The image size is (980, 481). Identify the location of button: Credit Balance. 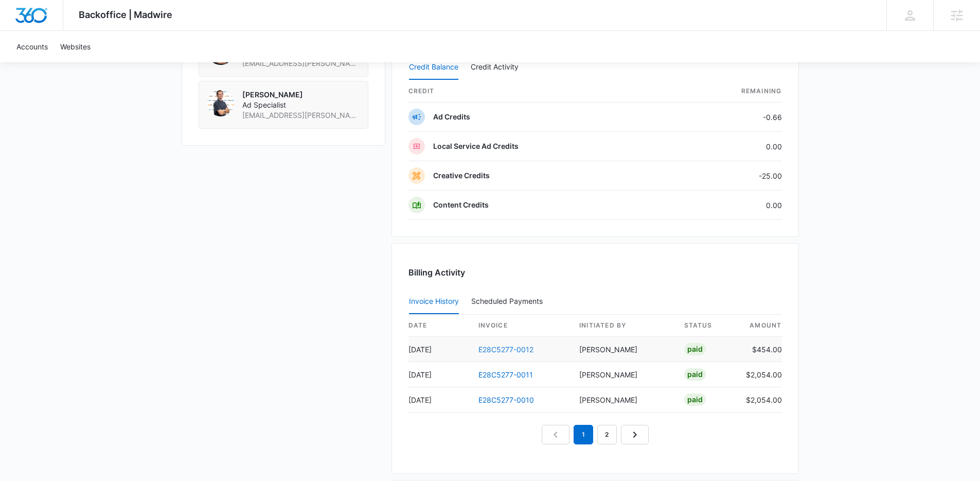
(434, 67).